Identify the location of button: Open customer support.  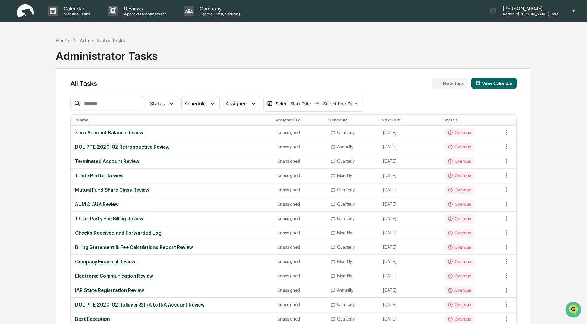
(9, 9).